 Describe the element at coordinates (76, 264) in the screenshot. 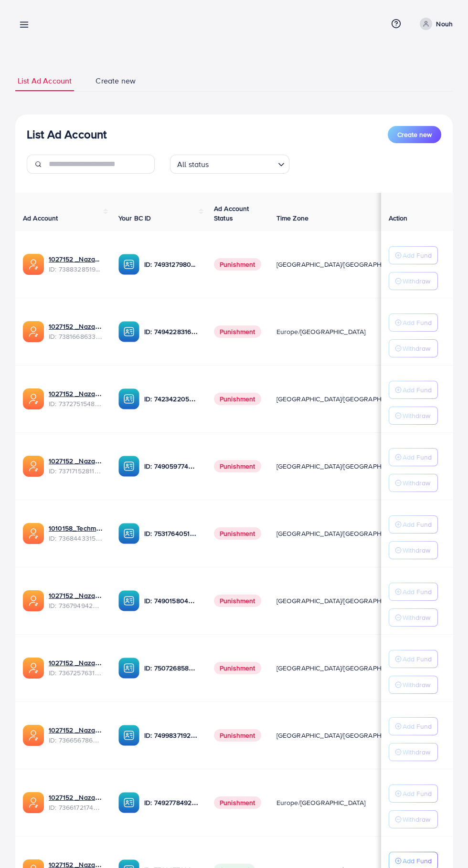

I see `div: <span class='underline'>1027152 _Nazaagency_019</span></br>7388328519014645761` at that location.